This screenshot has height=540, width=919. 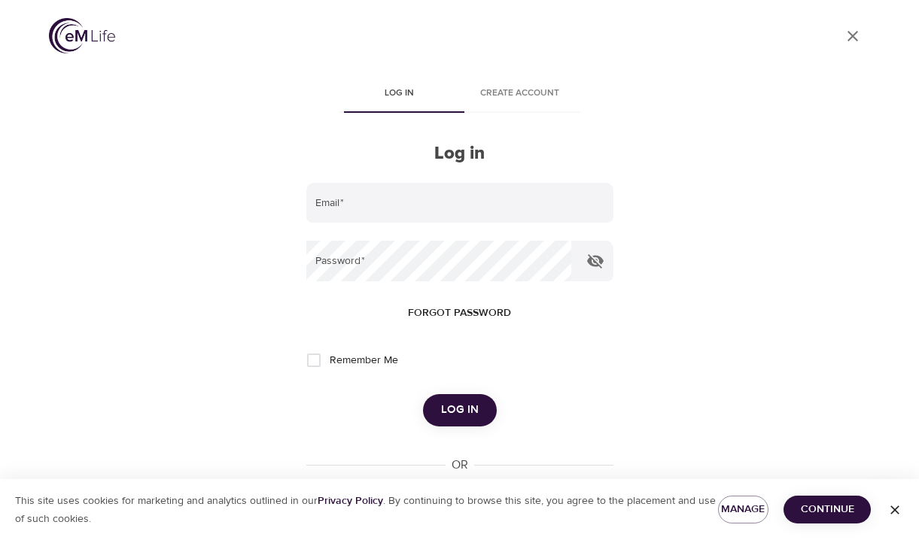 I want to click on button: Log in, so click(x=460, y=410).